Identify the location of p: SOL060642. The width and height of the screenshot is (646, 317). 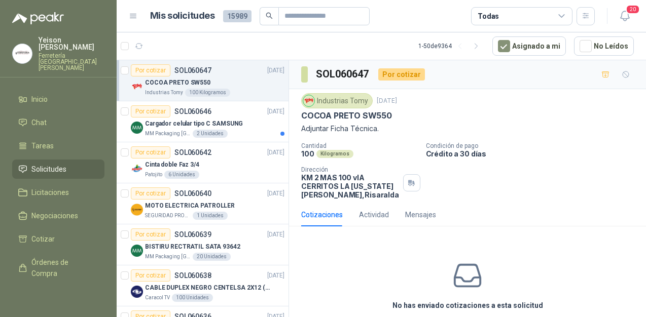
(193, 153).